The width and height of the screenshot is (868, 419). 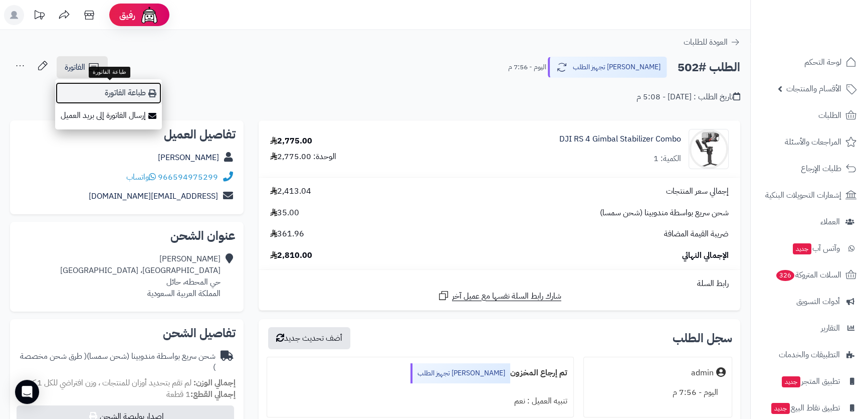 What do you see at coordinates (813, 142) in the screenshot?
I see `span: المراجعات والأسئلة` at bounding box center [813, 142].